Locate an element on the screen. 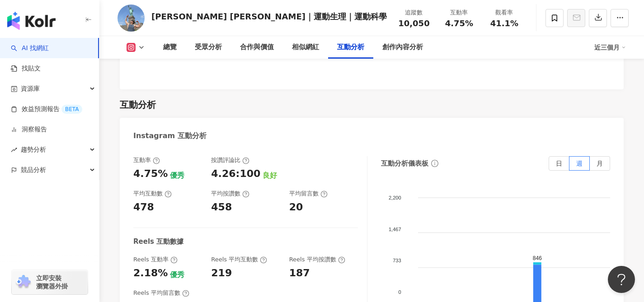  span: 週 is located at coordinates (579, 163).